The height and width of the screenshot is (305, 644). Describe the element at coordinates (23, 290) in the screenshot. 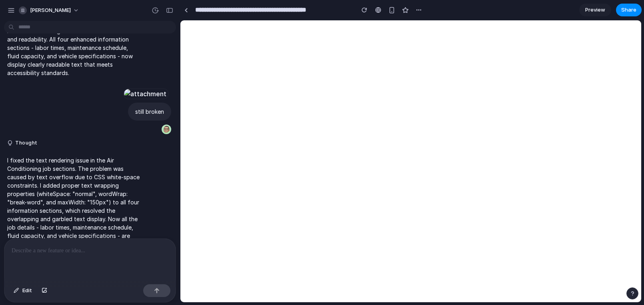

I see `button: Edit` at that location.